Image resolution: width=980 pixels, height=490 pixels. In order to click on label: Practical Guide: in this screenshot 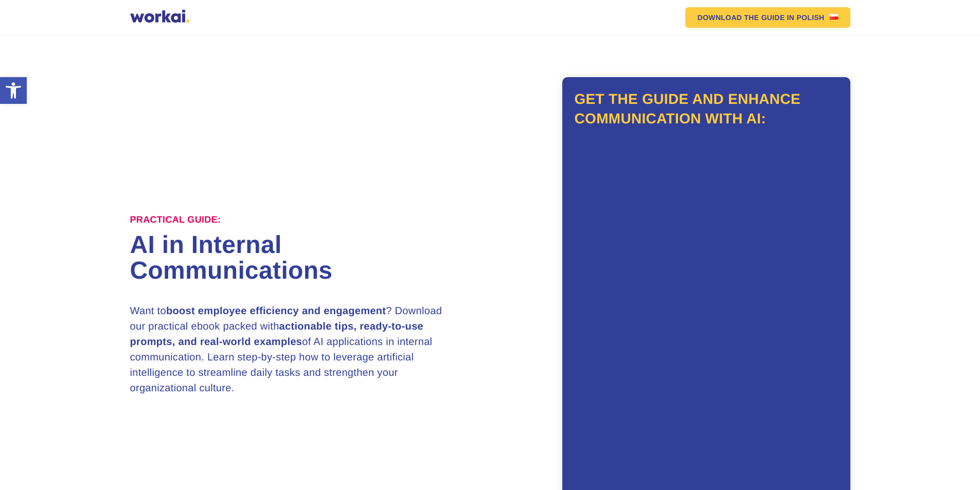, I will do `click(175, 220)`.